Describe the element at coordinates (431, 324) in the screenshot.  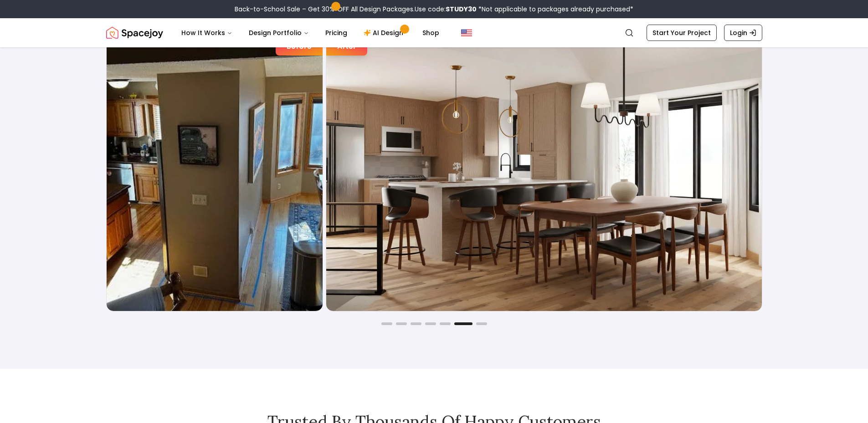
I see `button: Go to slide 4` at that location.